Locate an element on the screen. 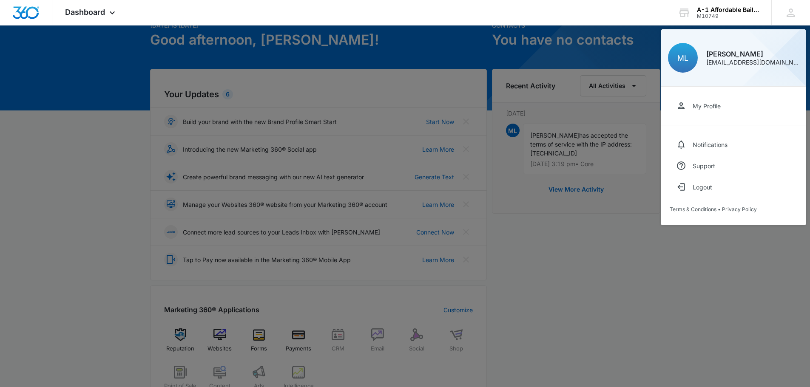 The width and height of the screenshot is (810, 387). a: Notifications is located at coordinates (733, 145).